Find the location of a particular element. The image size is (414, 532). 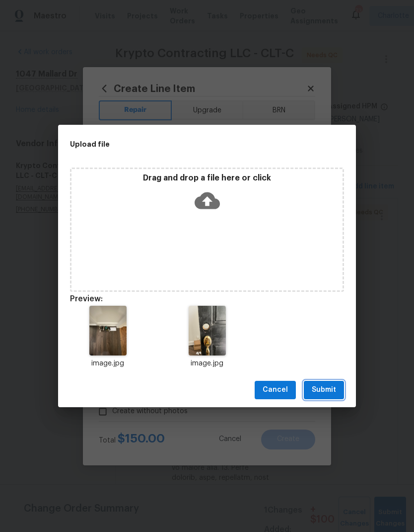

h2: Upload file is located at coordinates (185, 144).